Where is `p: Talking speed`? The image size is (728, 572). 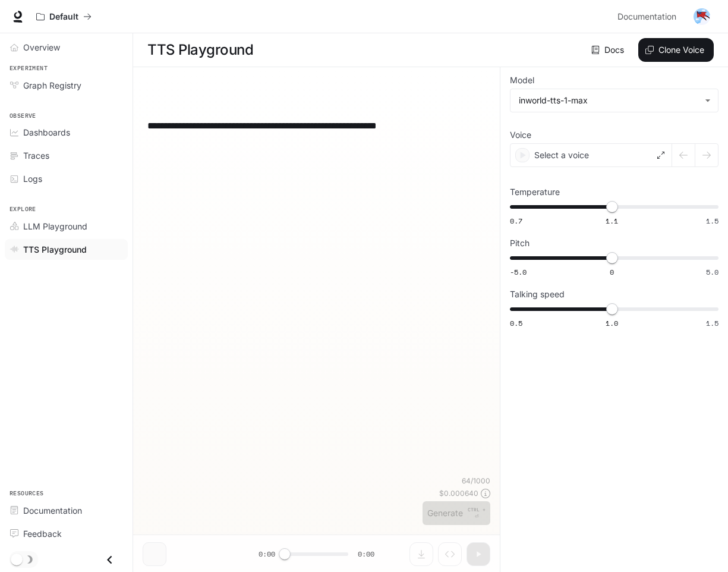 p: Talking speed is located at coordinates (538, 295).